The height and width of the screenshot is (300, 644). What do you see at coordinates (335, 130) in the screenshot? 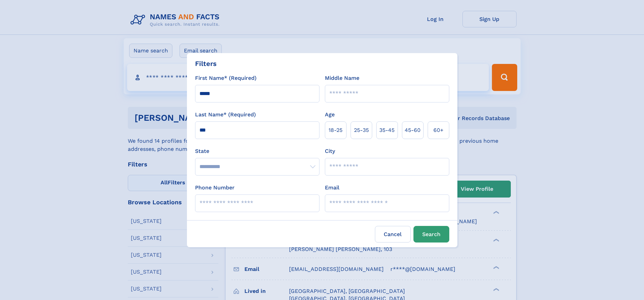
I see `span: 18‑25` at bounding box center [335, 130].